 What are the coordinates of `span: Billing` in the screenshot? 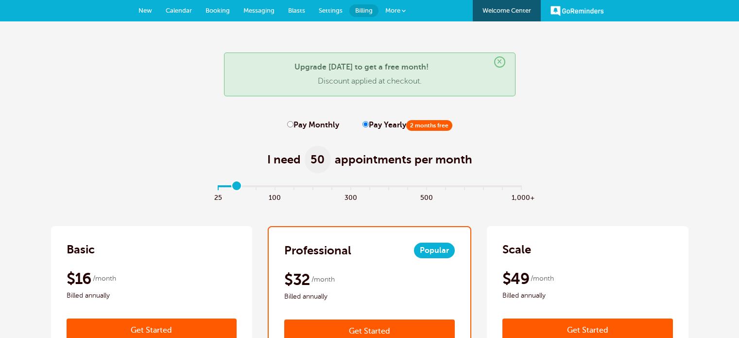 It's located at (364, 10).